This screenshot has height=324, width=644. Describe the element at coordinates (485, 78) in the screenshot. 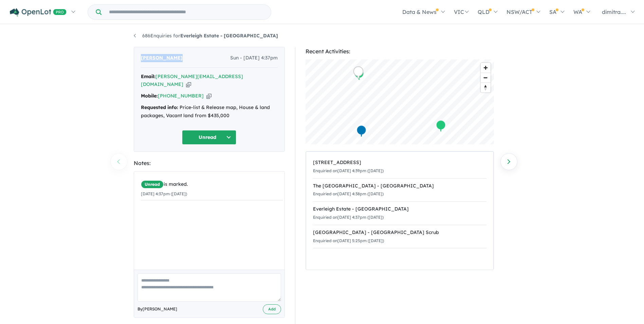

I see `span: Zoom out` at that location.